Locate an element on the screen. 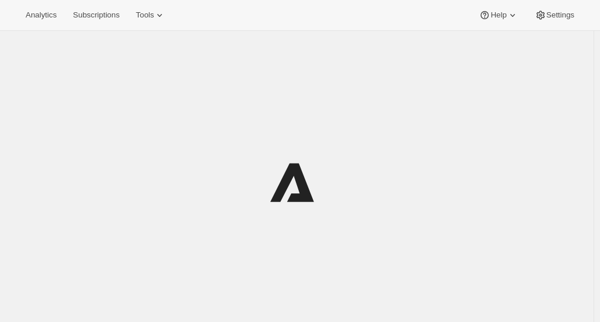  button: Analytics is located at coordinates (41, 15).